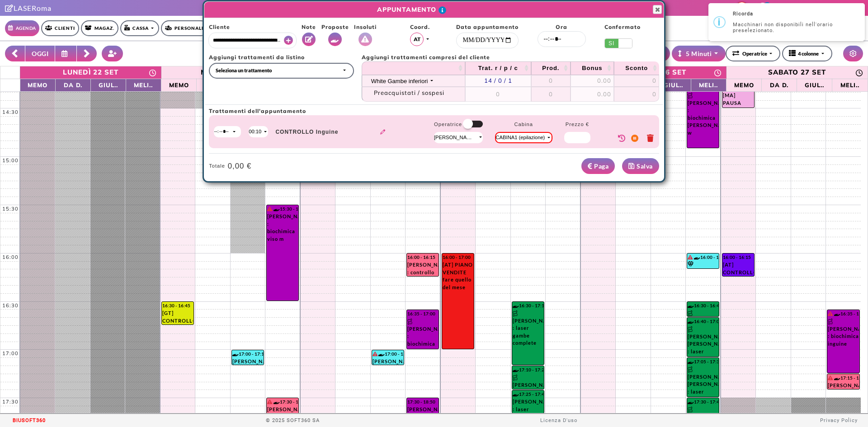 The image size is (868, 427). I want to click on a: Clienti, so click(60, 28).